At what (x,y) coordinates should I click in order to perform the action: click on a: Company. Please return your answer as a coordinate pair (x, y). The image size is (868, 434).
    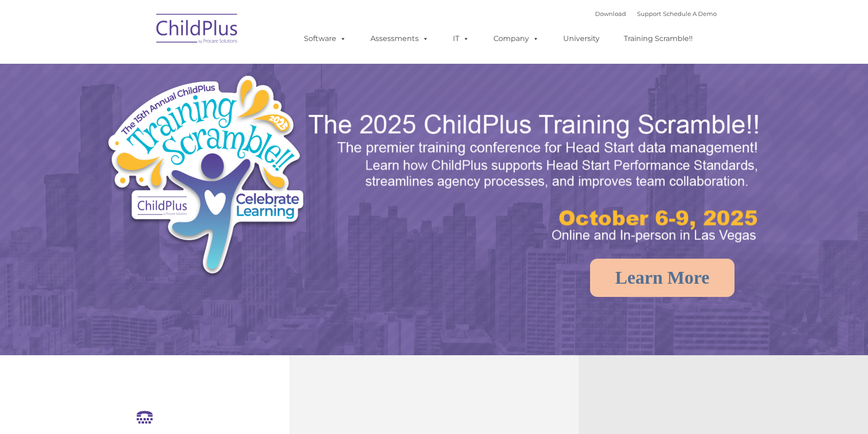
    Looking at the image, I should click on (516, 39).